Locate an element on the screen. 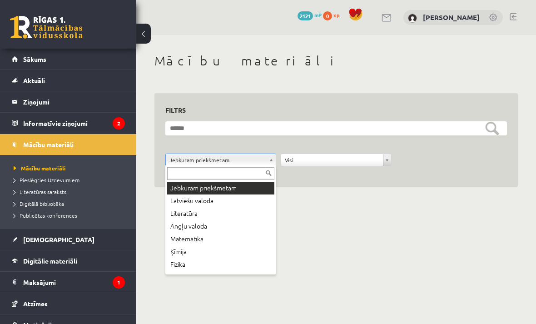 The width and height of the screenshot is (536, 324). div: Fizika is located at coordinates (221, 265).